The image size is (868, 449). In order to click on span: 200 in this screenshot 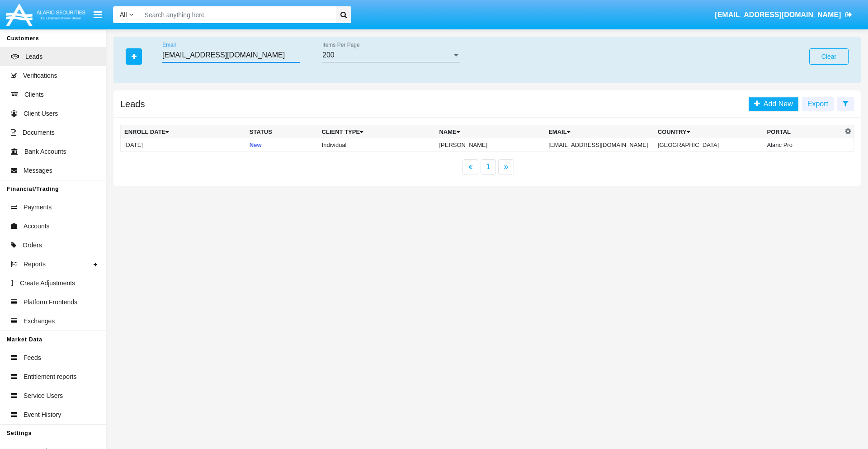, I will do `click(328, 55)`.